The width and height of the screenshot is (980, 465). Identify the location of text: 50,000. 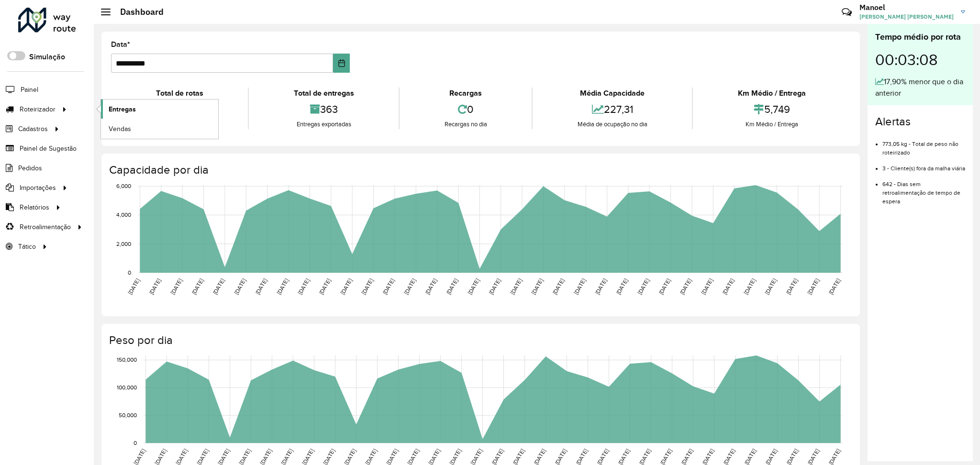
(128, 415).